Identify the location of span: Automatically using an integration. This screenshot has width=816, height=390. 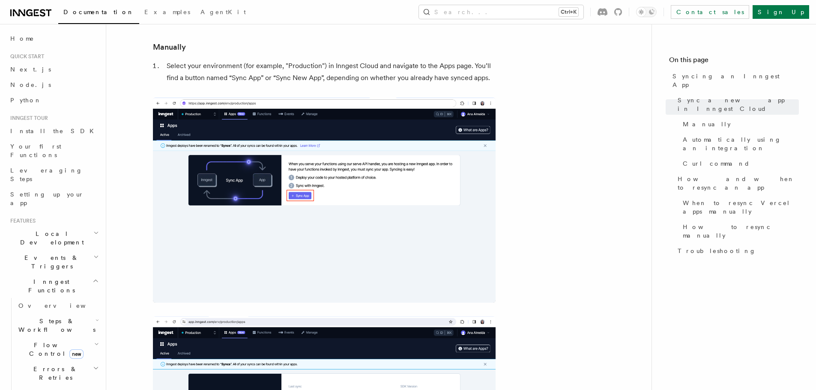
(741, 144).